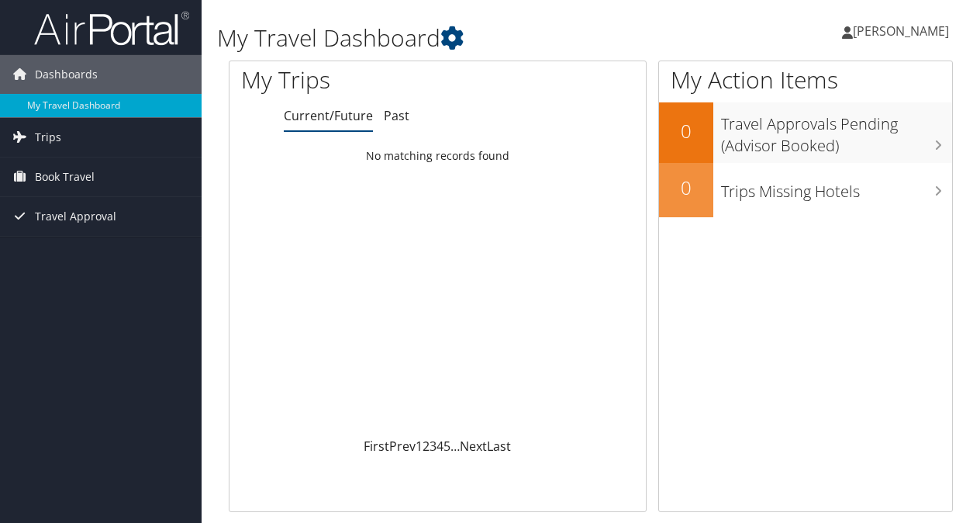 The height and width of the screenshot is (523, 980). I want to click on span: Dashboards, so click(66, 74).